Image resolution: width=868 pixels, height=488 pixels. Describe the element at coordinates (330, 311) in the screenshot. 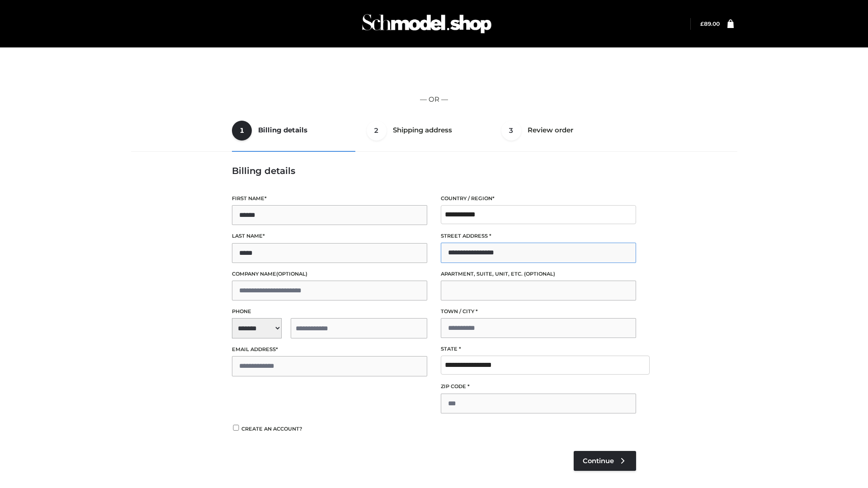

I see `label: Phone` at that location.